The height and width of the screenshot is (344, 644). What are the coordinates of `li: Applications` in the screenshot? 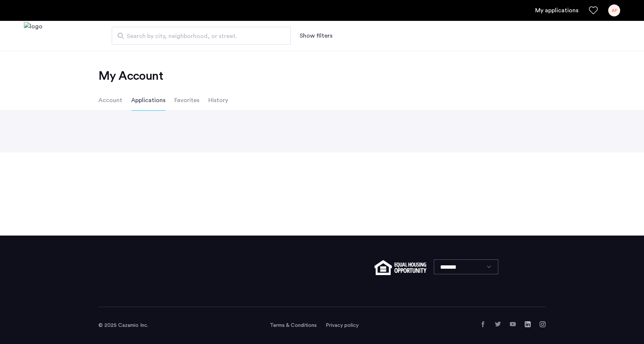 It's located at (148, 100).